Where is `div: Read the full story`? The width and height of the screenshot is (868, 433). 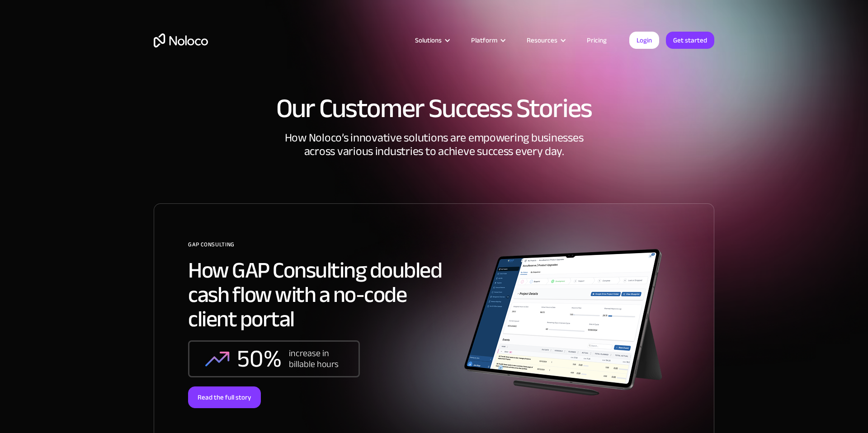 div: Read the full story is located at coordinates (225, 397).